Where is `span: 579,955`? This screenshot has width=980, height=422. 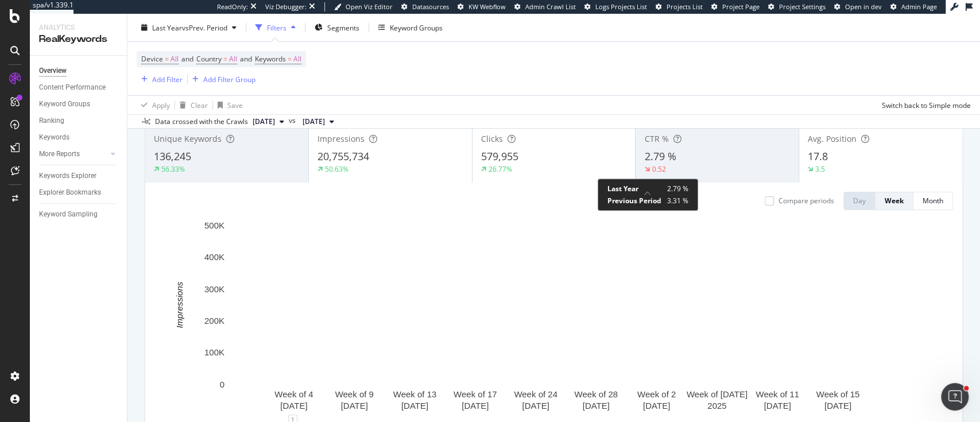
span: 579,955 is located at coordinates (499, 157).